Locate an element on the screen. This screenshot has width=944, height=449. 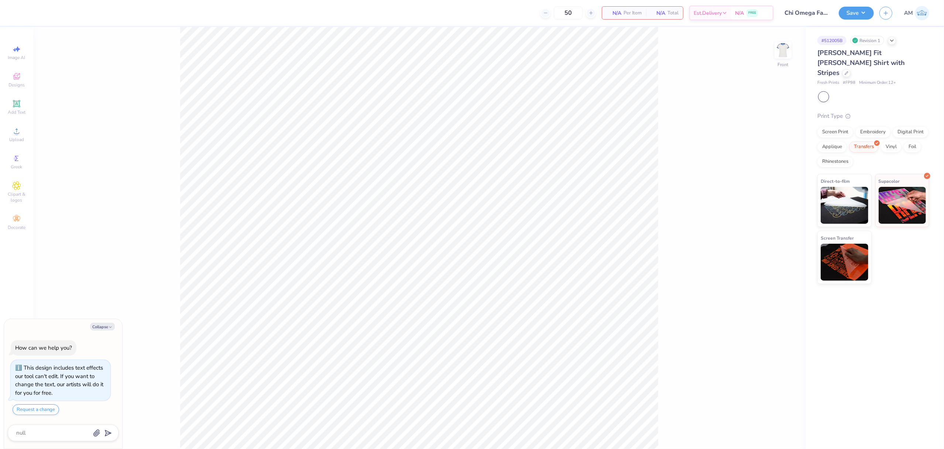
div: Front is located at coordinates (783, 65).